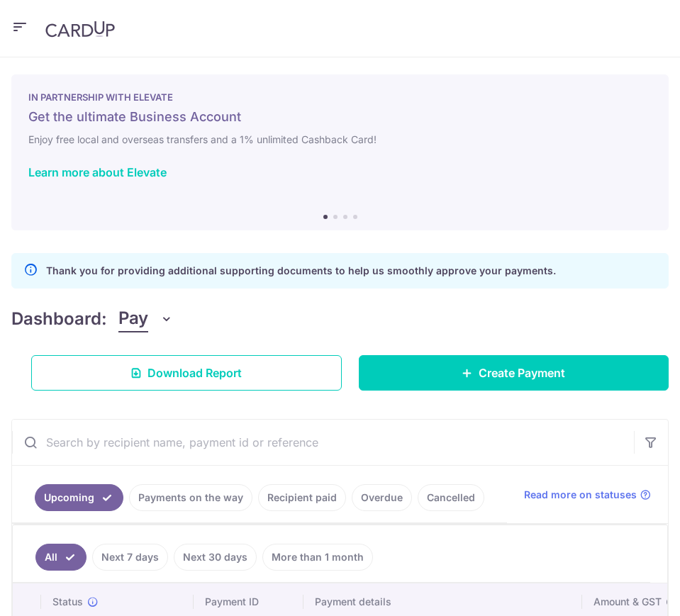  Describe the element at coordinates (340, 140) in the screenshot. I see `h6: Enjoy free local and overseas transfers and a 1% unlimited Cashback Card!` at that location.